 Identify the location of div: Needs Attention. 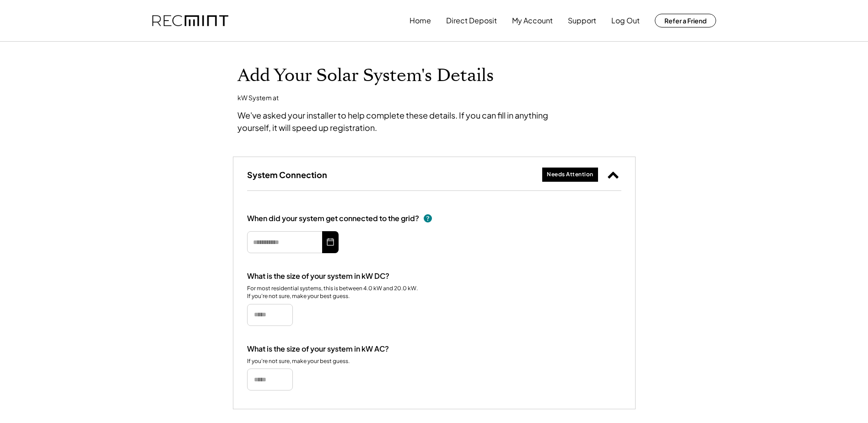
(570, 174).